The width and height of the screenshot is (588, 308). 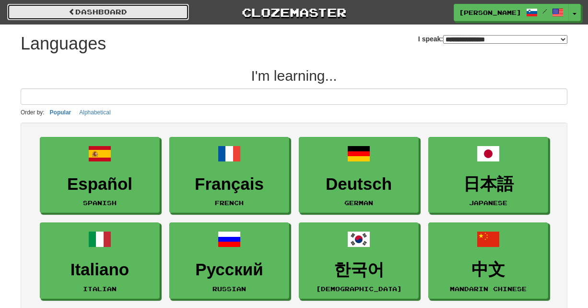 What do you see at coordinates (493, 39) in the screenshot?
I see `label: I speak:` at bounding box center [493, 39].